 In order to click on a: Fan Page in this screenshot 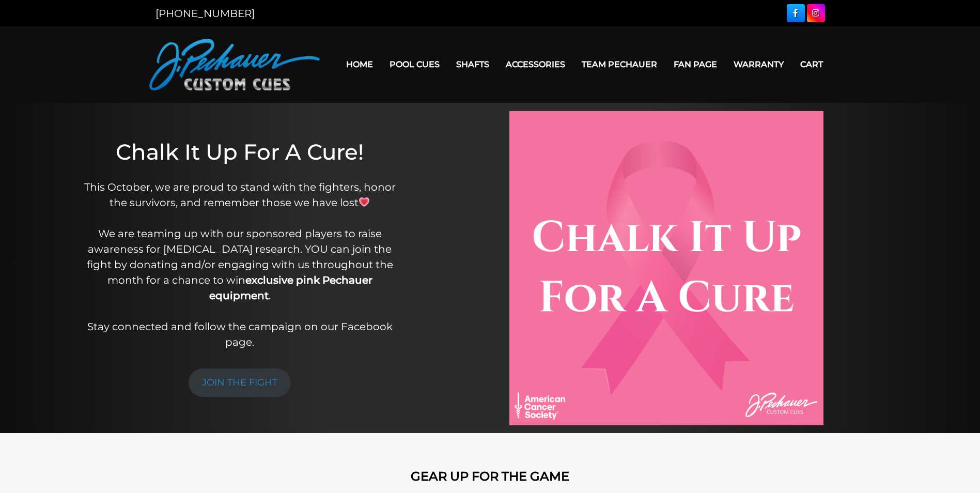, I will do `click(695, 64)`.